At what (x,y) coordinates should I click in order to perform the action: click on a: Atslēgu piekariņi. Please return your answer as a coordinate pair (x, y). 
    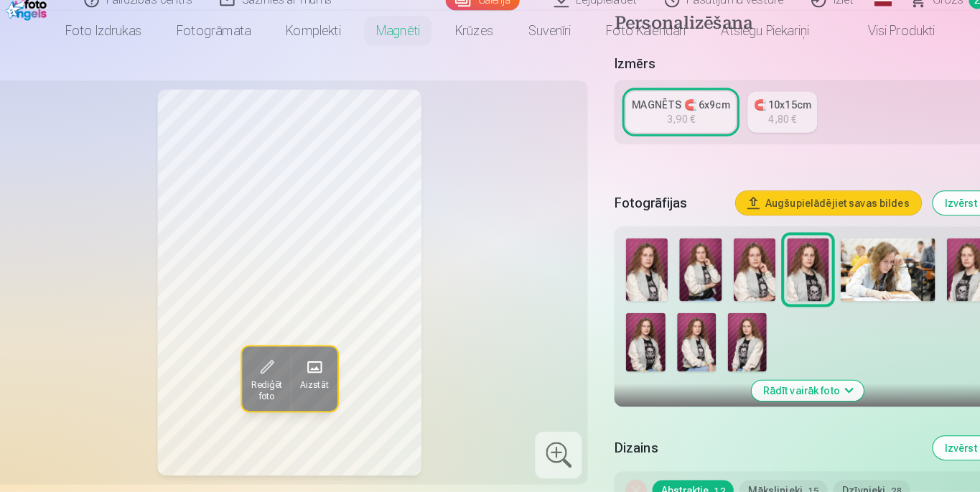
    Looking at the image, I should click on (749, 40).